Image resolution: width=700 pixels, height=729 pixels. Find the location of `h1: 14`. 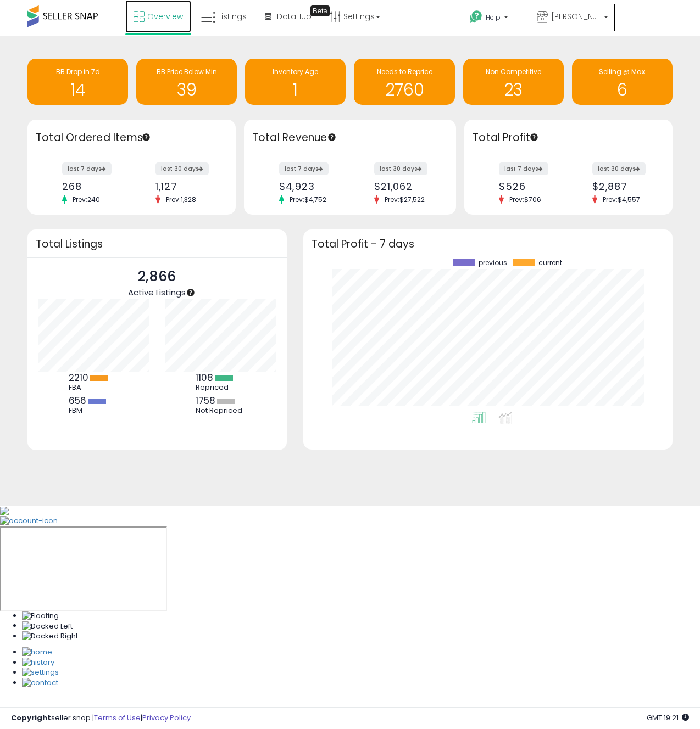

h1: 14 is located at coordinates (77, 90).